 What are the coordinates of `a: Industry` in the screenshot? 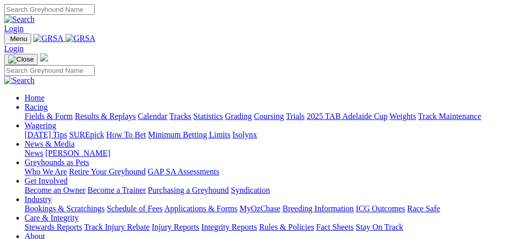 It's located at (38, 199).